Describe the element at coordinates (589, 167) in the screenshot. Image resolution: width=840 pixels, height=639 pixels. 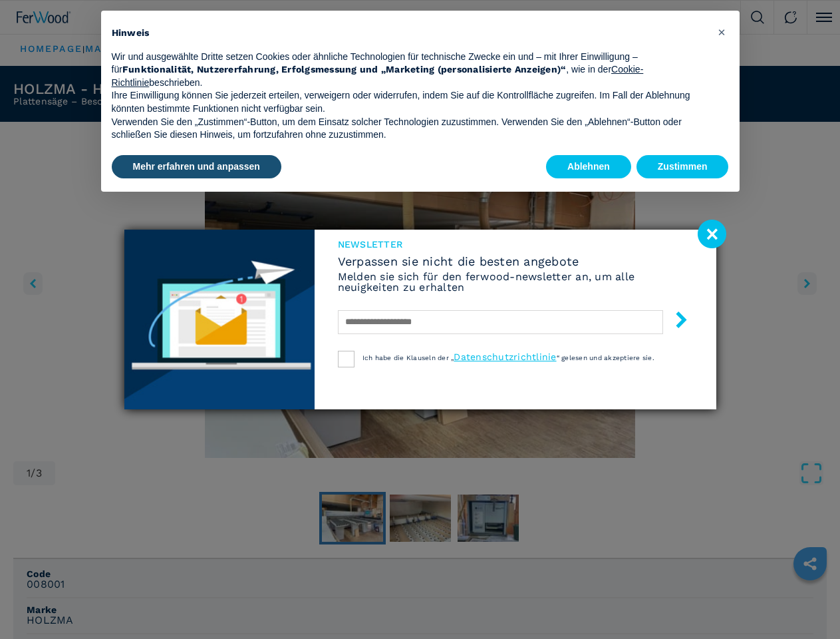
I see `button: Ablehnen` at that location.